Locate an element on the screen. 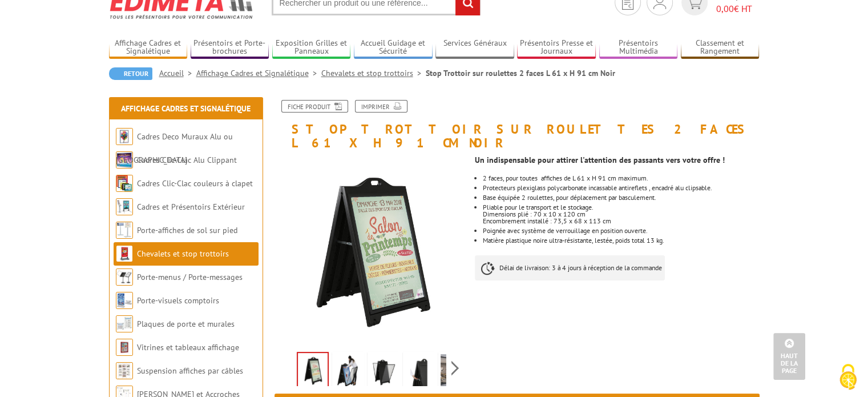 The height and width of the screenshot is (397, 868). a: Accueil Guidage et Sécurité is located at coordinates (393, 47).